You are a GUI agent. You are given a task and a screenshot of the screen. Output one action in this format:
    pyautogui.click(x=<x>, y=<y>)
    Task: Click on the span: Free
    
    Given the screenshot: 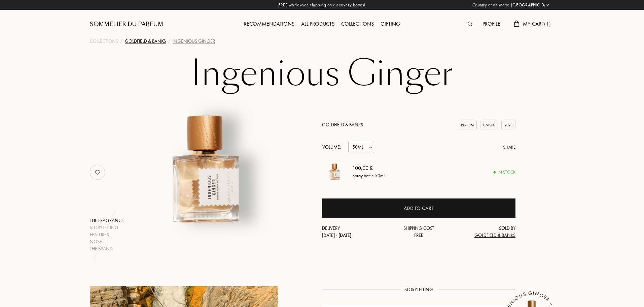 What is the action you would take?
    pyautogui.click(x=418, y=235)
    